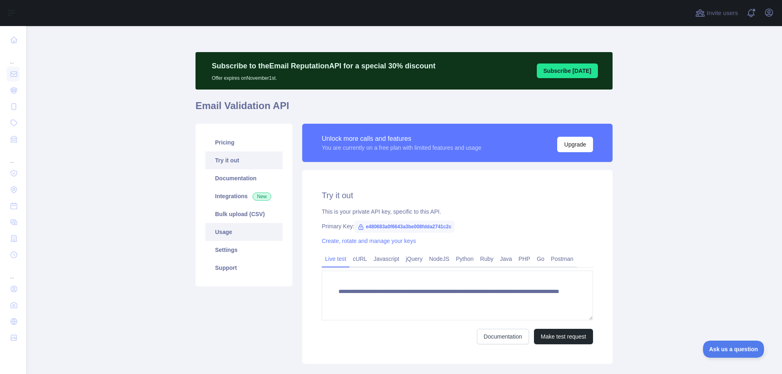  Describe the element at coordinates (404, 227) in the screenshot. I see `span: e480683a0f6643a3be008fdda2741c2c` at that location.